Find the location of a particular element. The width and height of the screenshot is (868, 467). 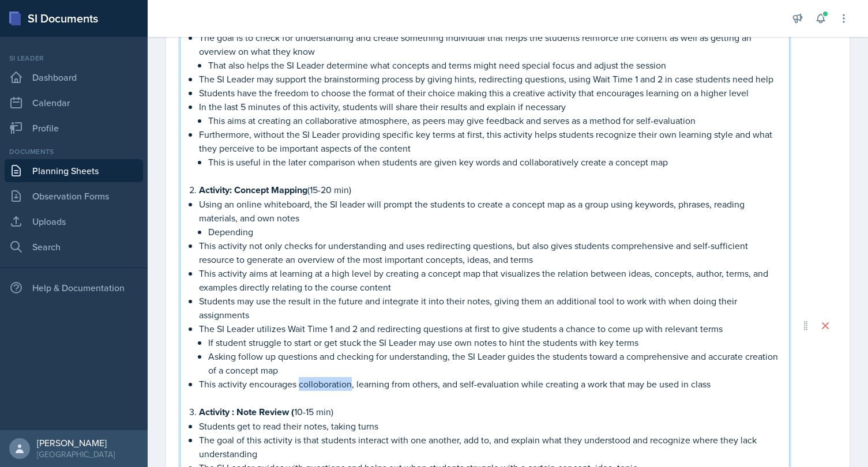

p: The goal is to check for understanding and create something individual that helps the students re... is located at coordinates (489, 44).